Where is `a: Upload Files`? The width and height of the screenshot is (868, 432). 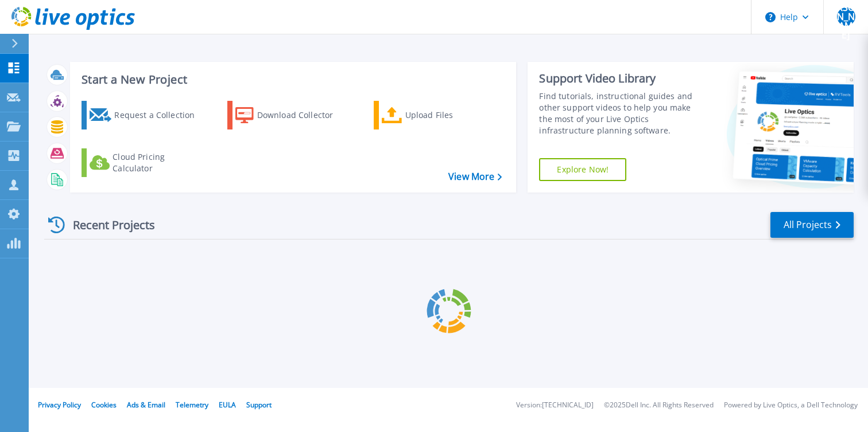 a: Upload Files is located at coordinates (437, 115).